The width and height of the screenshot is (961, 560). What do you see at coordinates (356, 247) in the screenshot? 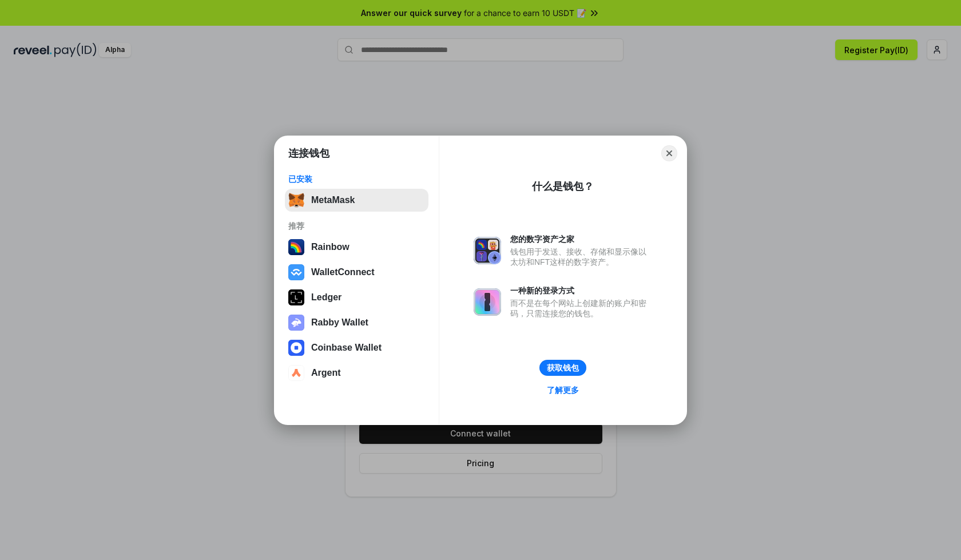
I see `button: Rainbow` at bounding box center [356, 247].